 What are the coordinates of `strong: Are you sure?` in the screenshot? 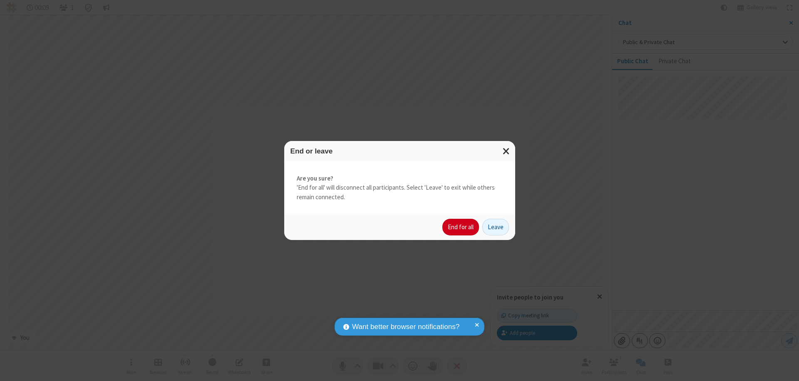 It's located at (399, 178).